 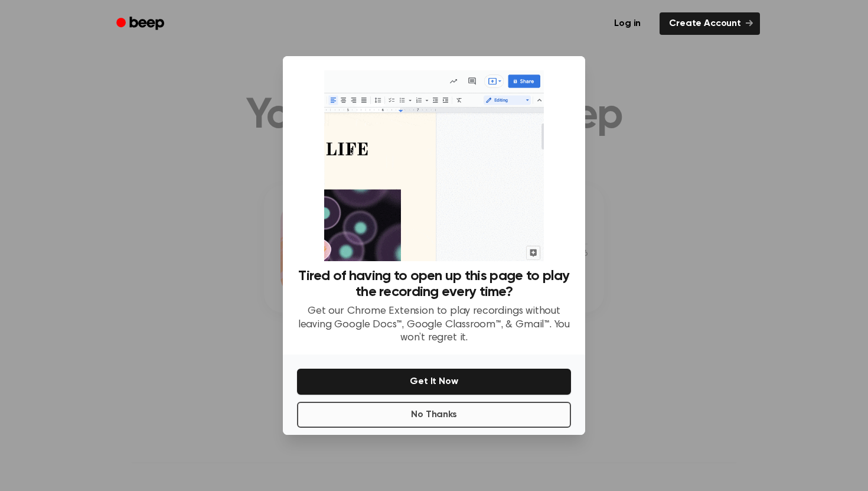 What do you see at coordinates (141, 23) in the screenshot?
I see `a: Beep` at bounding box center [141, 23].